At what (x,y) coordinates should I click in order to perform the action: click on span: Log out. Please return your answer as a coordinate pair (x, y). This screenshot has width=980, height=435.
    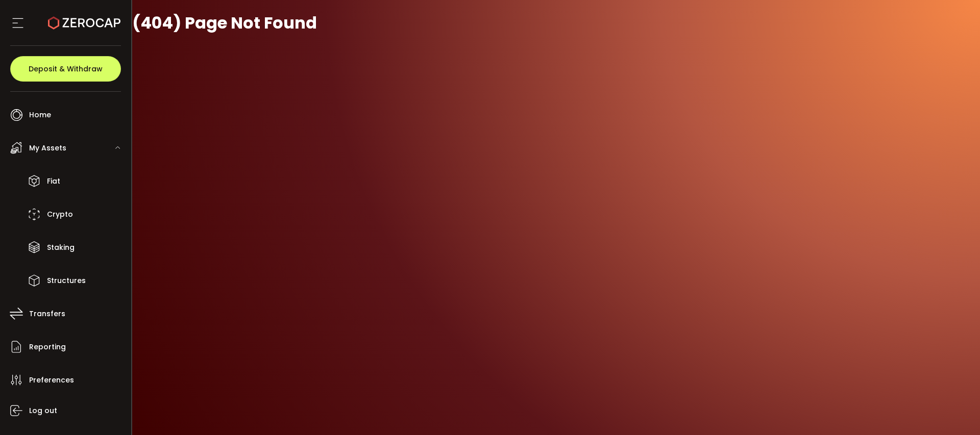
    Looking at the image, I should click on (43, 410).